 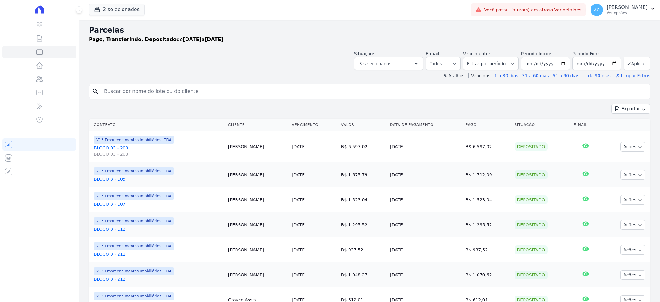 I want to click on td: R$ 1.070,62, so click(x=488, y=275).